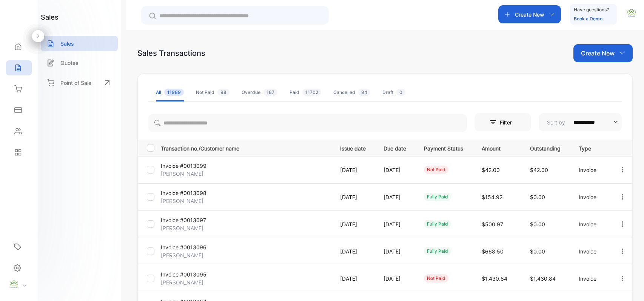 This screenshot has height=301, width=644. Describe the element at coordinates (79, 44) in the screenshot. I see `a: Sales` at that location.